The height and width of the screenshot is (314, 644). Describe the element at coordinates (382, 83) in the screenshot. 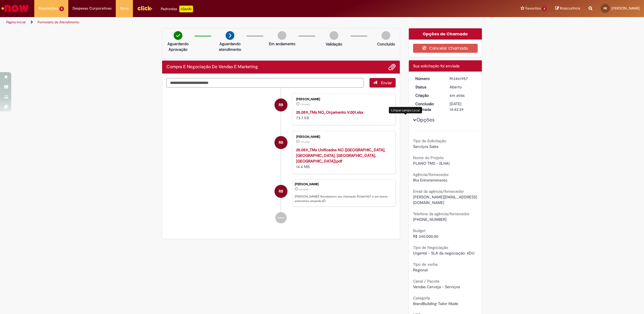

I see `button: Enviar` at that location.